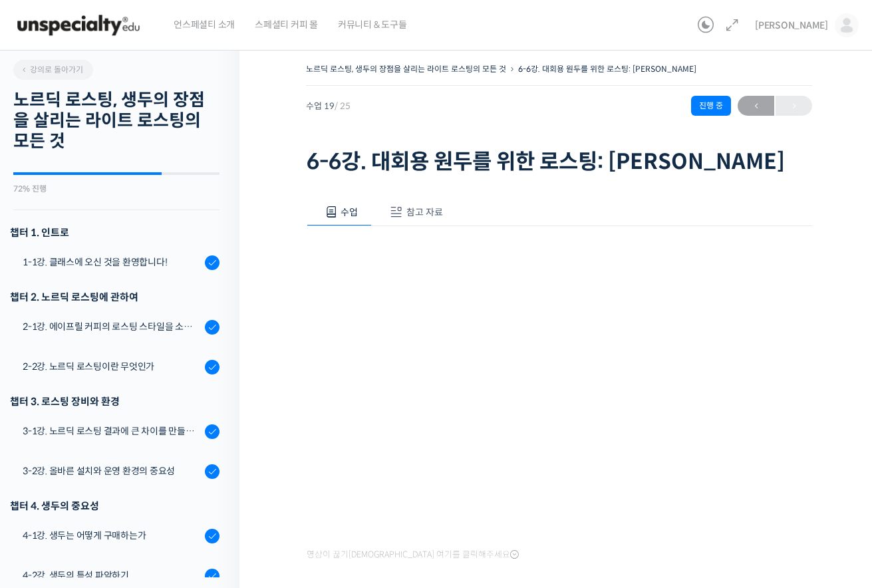 The height and width of the screenshot is (588, 872). Describe the element at coordinates (112, 576) in the screenshot. I see `div: 4-2강. 생두의 특성 파악하기` at that location.